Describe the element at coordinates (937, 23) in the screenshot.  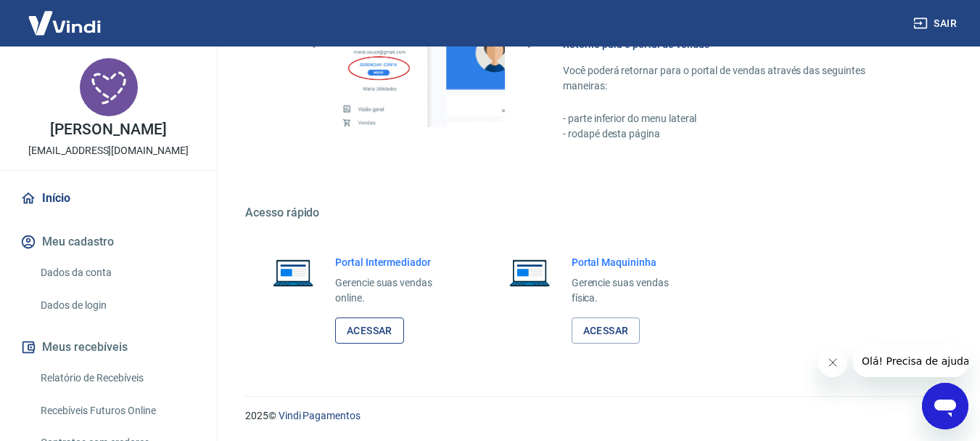
I see `button: Sair` at that location.